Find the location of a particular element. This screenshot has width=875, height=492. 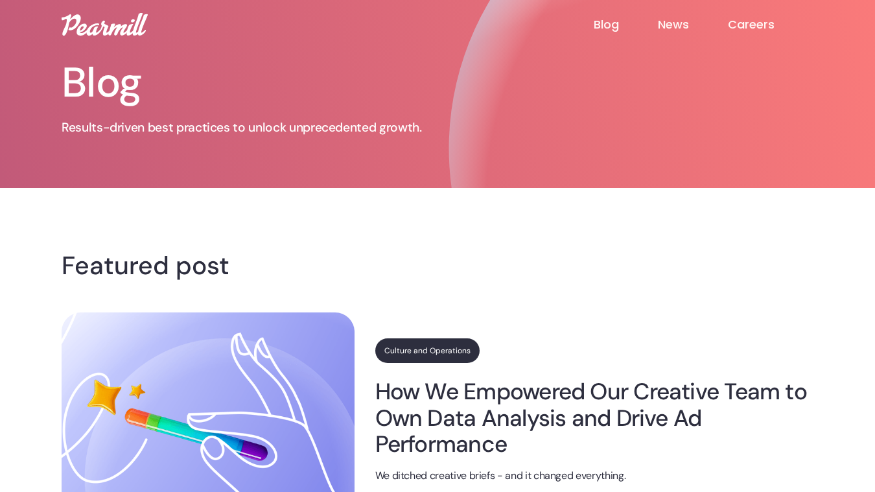

a: How We Empowered Our Creative Team to Own Data Analysis and Drive Ad Performance is located at coordinates (594, 417).